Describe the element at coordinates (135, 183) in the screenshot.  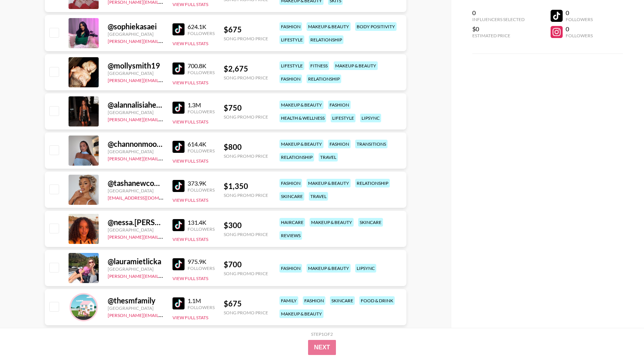
I see `div: @ tashanewcombe` at that location.